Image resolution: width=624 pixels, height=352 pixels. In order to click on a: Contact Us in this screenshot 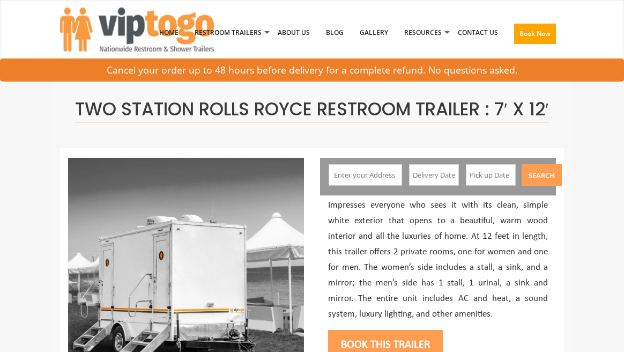, I will do `click(478, 33)`.